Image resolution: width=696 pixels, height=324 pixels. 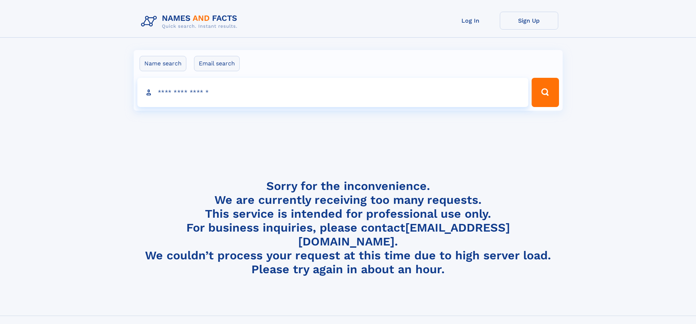 I want to click on a: Log In, so click(x=471, y=20).